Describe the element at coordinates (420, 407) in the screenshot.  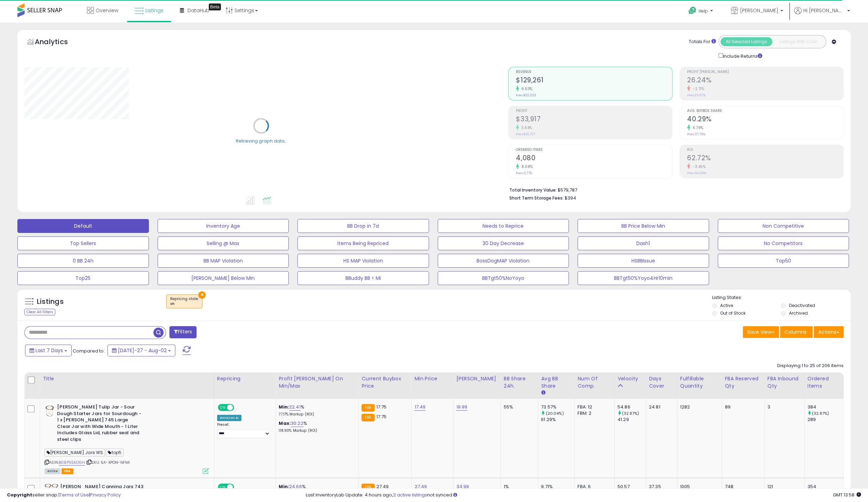
I see `a: 17.49` at that location.